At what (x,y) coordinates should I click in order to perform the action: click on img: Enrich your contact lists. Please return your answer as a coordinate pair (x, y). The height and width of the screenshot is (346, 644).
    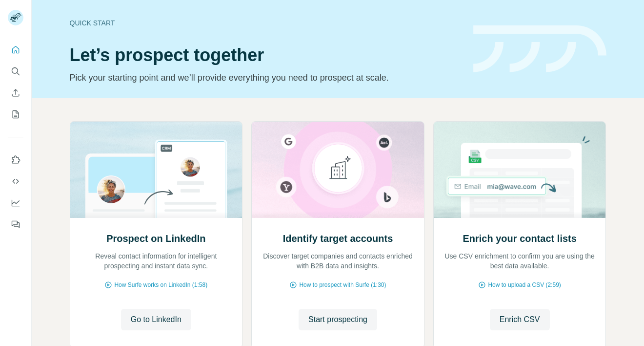
    Looking at the image, I should click on (520, 169).